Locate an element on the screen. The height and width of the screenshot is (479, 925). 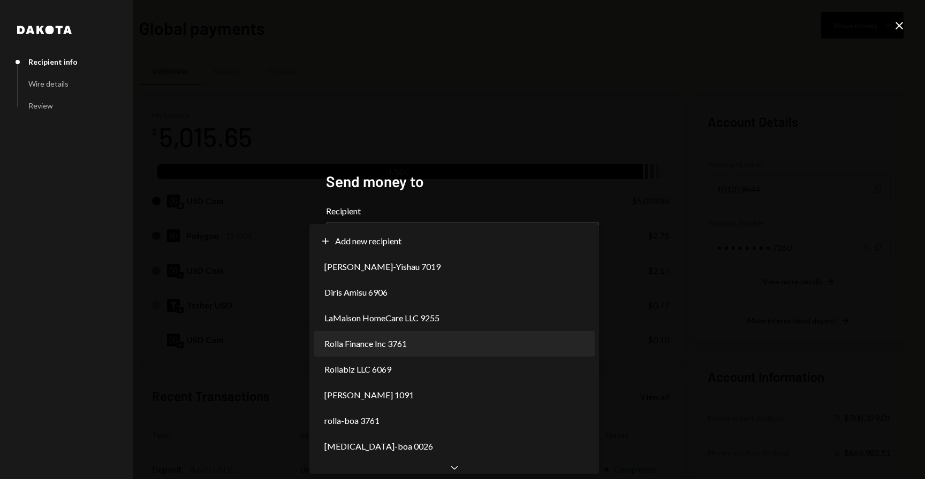
span: rolla-boa 3761 is located at coordinates (352, 421).